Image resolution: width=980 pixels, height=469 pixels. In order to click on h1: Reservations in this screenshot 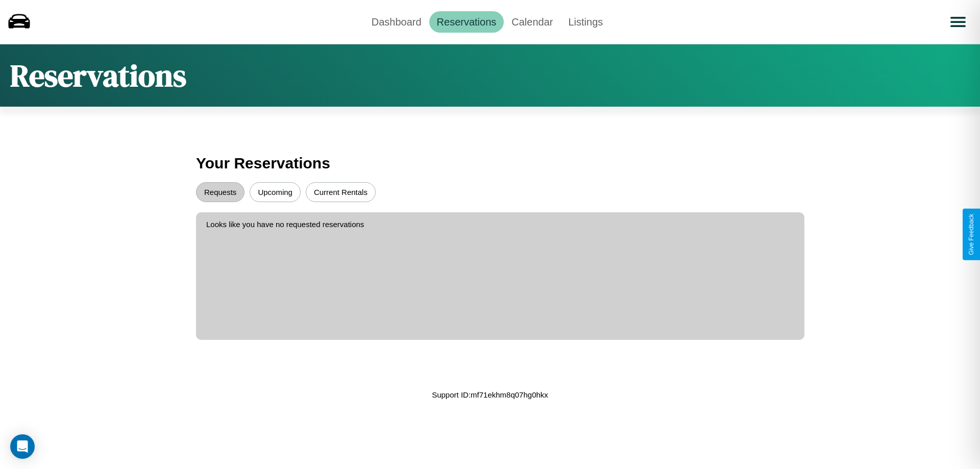, I will do `click(98, 75)`.